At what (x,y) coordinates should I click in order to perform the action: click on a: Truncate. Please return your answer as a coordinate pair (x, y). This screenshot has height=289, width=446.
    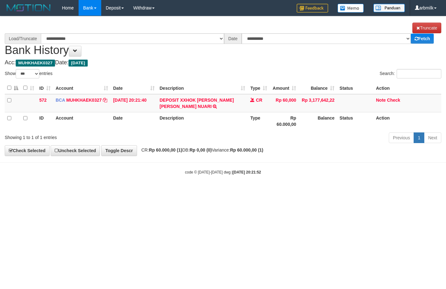
    Looking at the image, I should click on (426, 28).